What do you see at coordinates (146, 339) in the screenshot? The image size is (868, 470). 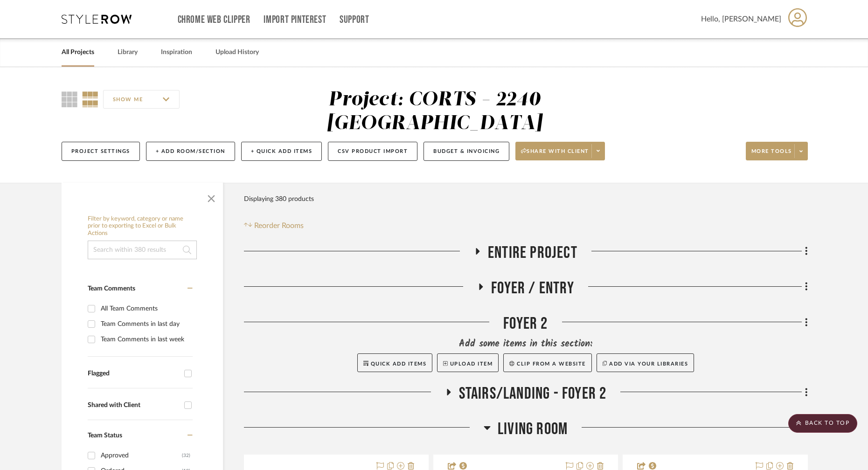 I see `div: Team Comments in last week` at bounding box center [146, 339].